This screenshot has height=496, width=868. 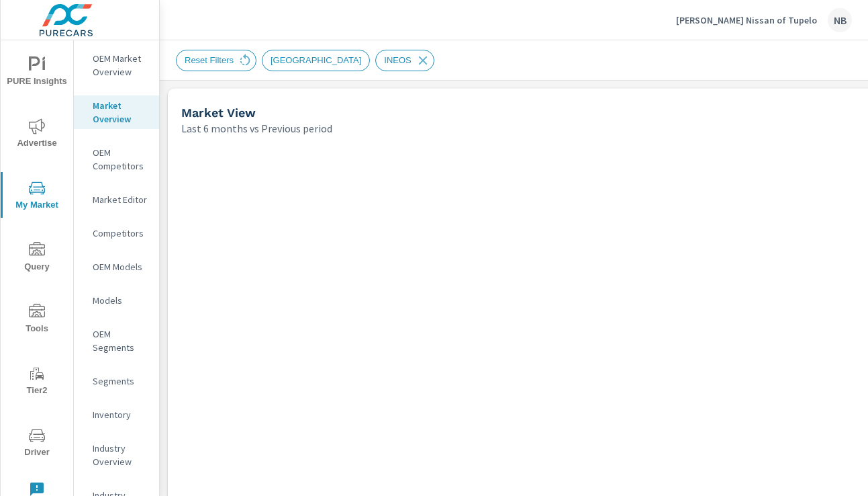 What do you see at coordinates (120, 65) in the screenshot?
I see `p: OEM Market Overview` at bounding box center [120, 65].